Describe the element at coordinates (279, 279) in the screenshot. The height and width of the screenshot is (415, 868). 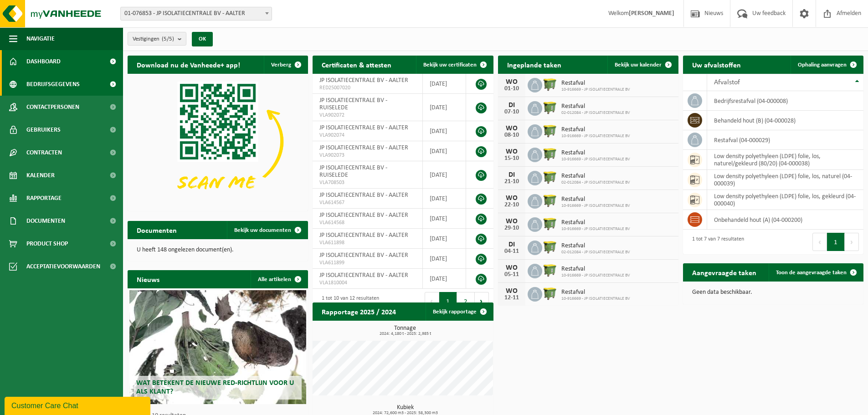
I see `a: Alle artikelen` at that location.